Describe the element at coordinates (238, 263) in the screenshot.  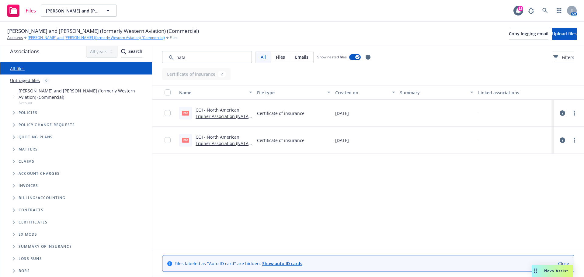
I see `span: Files labeled as "Auto ID card" are hidden.` at that location.